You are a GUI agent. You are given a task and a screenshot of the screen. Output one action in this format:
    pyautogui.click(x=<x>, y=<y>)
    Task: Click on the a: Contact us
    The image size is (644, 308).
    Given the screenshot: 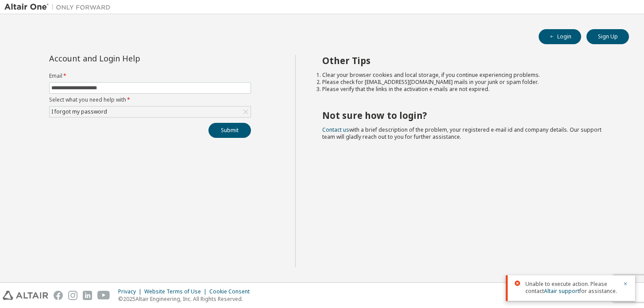 What is the action you would take?
    pyautogui.click(x=336, y=130)
    